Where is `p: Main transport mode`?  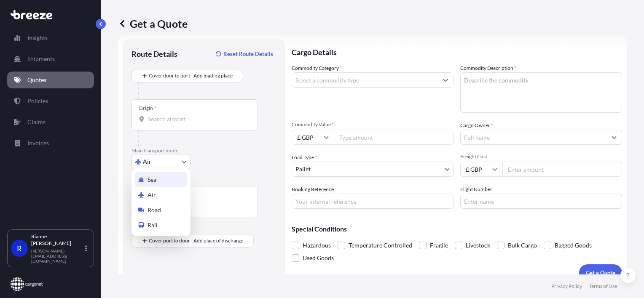 p: Main transport mode is located at coordinates (204, 151).